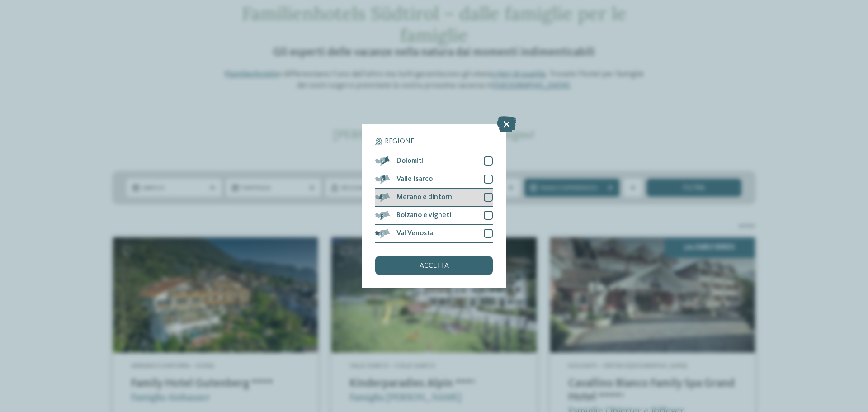 This screenshot has height=412, width=868. Describe the element at coordinates (414, 179) in the screenshot. I see `span: Valle Isarco` at that location.